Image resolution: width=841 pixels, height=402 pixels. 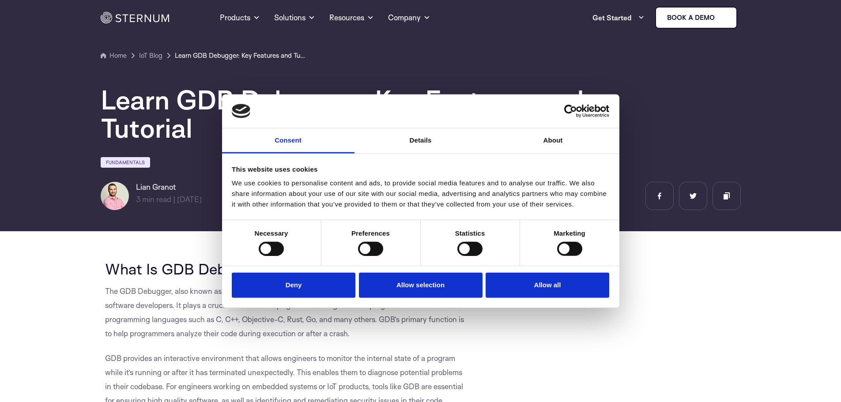 What do you see at coordinates (125, 162) in the screenshot?
I see `a: Fundamentals` at bounding box center [125, 162].